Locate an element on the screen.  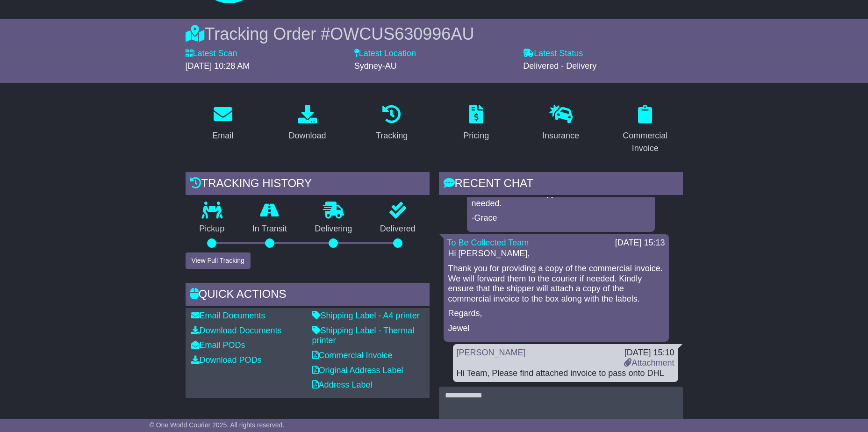
button: View Full Tracking is located at coordinates (218, 260).